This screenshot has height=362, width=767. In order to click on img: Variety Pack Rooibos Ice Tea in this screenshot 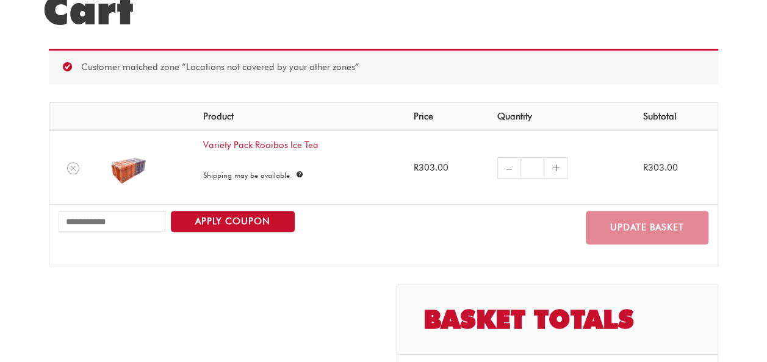, I will do `click(128, 168)`.